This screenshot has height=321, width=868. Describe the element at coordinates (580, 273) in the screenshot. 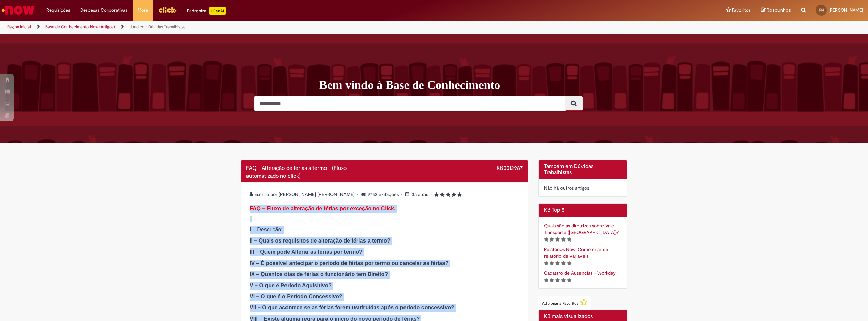

I see `a: Artigo, Cadastro de Ausências – Workday, classificação de 5 estrelas` at that location.